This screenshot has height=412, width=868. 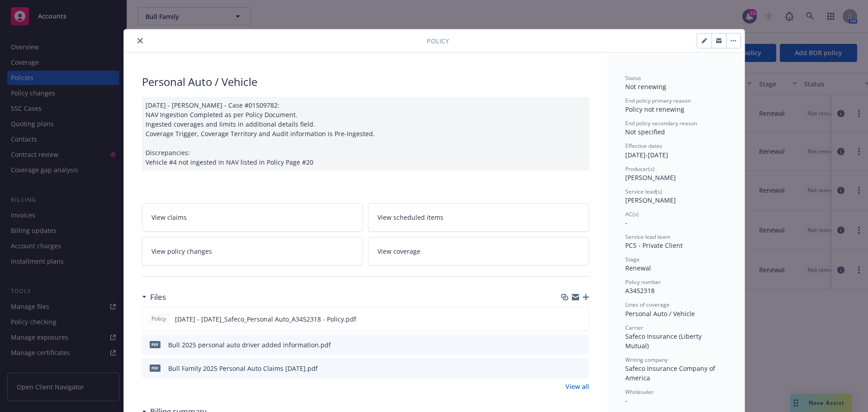 What do you see at coordinates (479, 217) in the screenshot?
I see `a: View scheduled items` at bounding box center [479, 217].